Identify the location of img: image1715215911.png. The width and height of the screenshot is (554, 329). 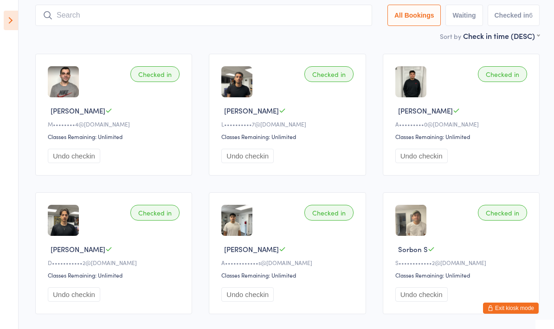
(63, 220).